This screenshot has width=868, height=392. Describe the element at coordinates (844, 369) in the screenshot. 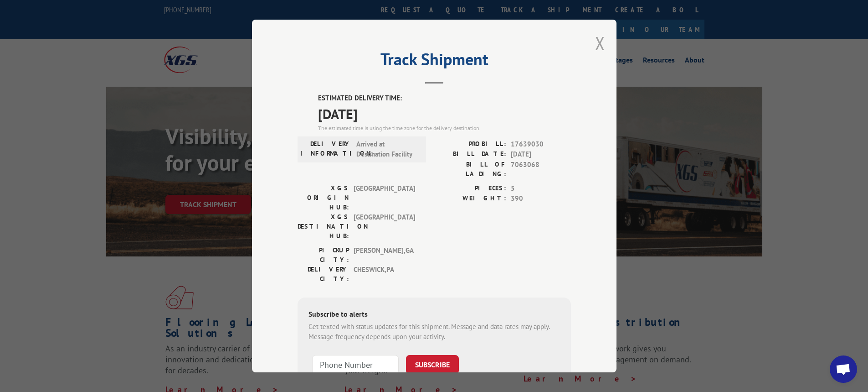

I see `div: Open chat` at that location.